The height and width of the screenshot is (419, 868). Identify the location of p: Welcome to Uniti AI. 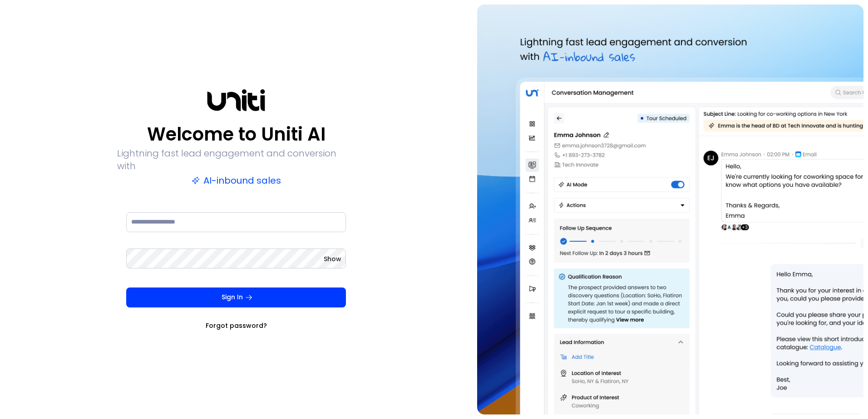
(236, 135).